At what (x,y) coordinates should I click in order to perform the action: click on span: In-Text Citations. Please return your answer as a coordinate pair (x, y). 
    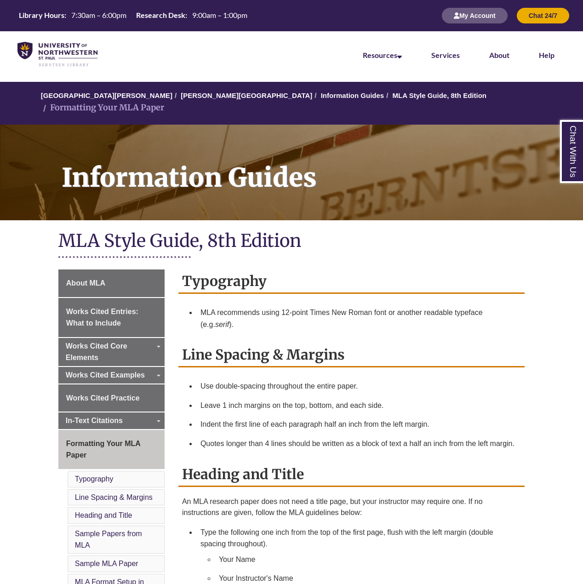
    Looking at the image, I should click on (94, 421).